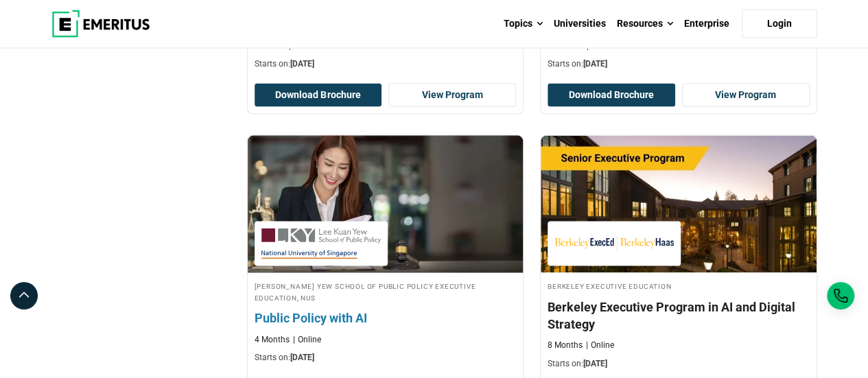  I want to click on a: Strategy and Innovation Course by Lee Kuan Yew School of Public Policy Executive Education, NUS -..., so click(386, 253).